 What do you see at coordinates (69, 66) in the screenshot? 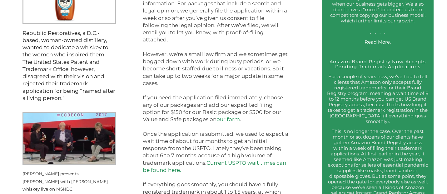
I see `p: Republic Restoratives, a D.C.-based, woman-owned distillery, wanted to dedicate a whiskey to the ...` at bounding box center [69, 66].